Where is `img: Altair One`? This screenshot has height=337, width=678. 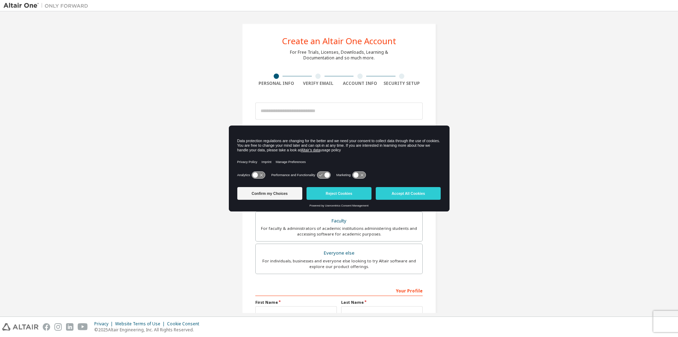
img: Altair One is located at coordinates (48, 6).